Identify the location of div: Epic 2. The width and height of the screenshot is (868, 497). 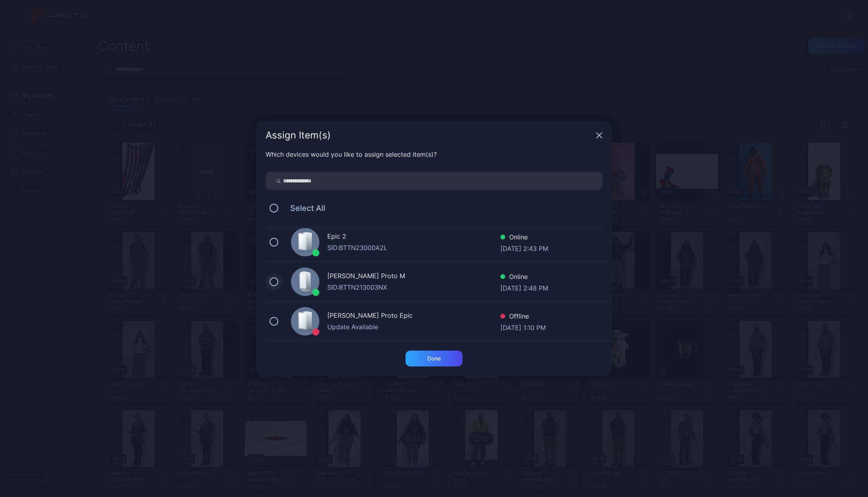
(414, 237).